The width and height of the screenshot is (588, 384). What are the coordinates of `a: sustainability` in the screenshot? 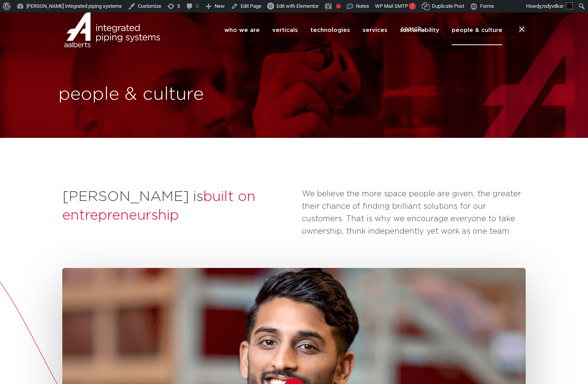 It's located at (419, 30).